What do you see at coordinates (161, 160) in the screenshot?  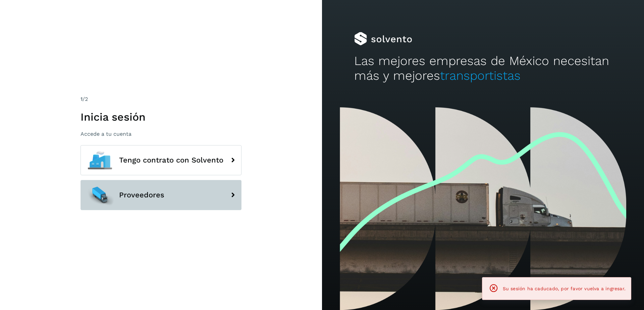 I see `button: Tengo contrato con Solvento` at bounding box center [161, 160].